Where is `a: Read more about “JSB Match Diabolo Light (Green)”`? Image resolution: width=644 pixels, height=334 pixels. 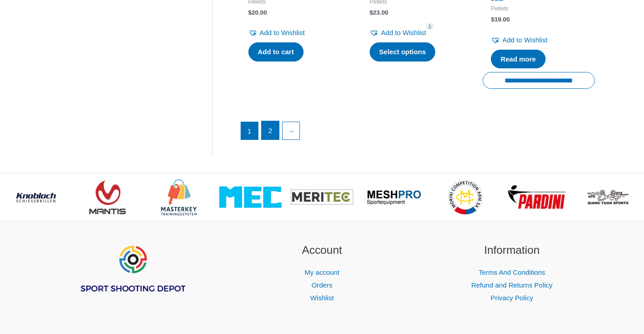
a: Read more about “JSB Match Diabolo Light (Green)” is located at coordinates (518, 59).